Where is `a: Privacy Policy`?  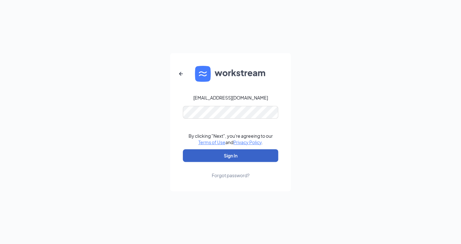 a: Privacy Policy is located at coordinates (247, 142).